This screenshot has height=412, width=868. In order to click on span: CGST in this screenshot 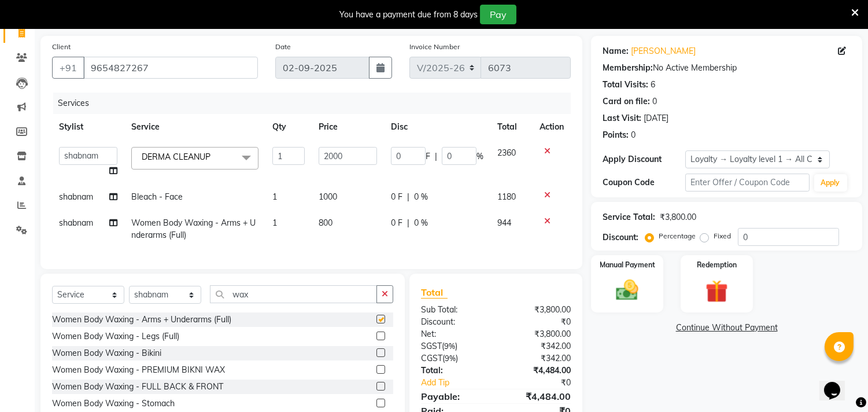, I will do `click(431, 358)`.